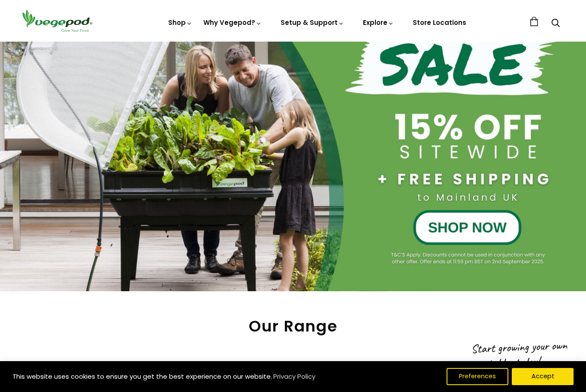 This screenshot has width=586, height=392. What do you see at coordinates (180, 22) in the screenshot?
I see `a: Shop` at bounding box center [180, 22].